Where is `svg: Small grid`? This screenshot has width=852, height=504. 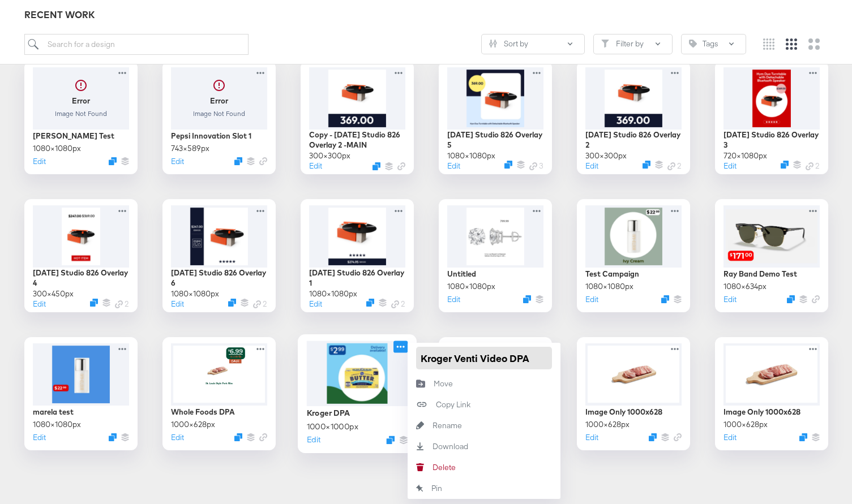
svg: Small grid is located at coordinates (768, 44).